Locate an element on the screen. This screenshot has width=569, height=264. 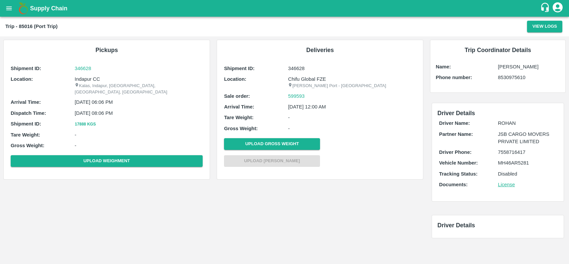
p: Chifu Global FZE is located at coordinates (352, 79).